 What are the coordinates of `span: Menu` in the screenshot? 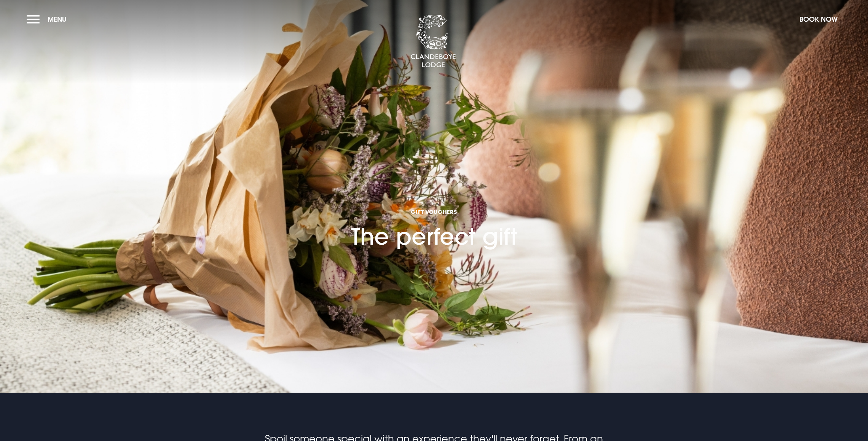 It's located at (57, 19).